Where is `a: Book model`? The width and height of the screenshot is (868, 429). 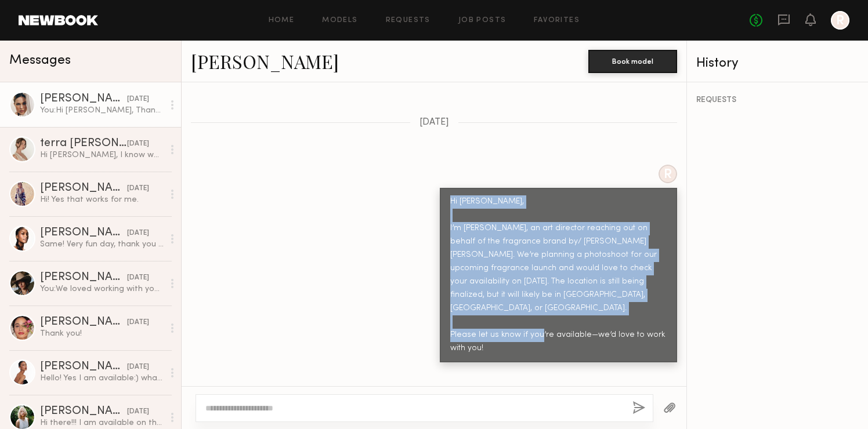 a: Book model is located at coordinates (632, 60).